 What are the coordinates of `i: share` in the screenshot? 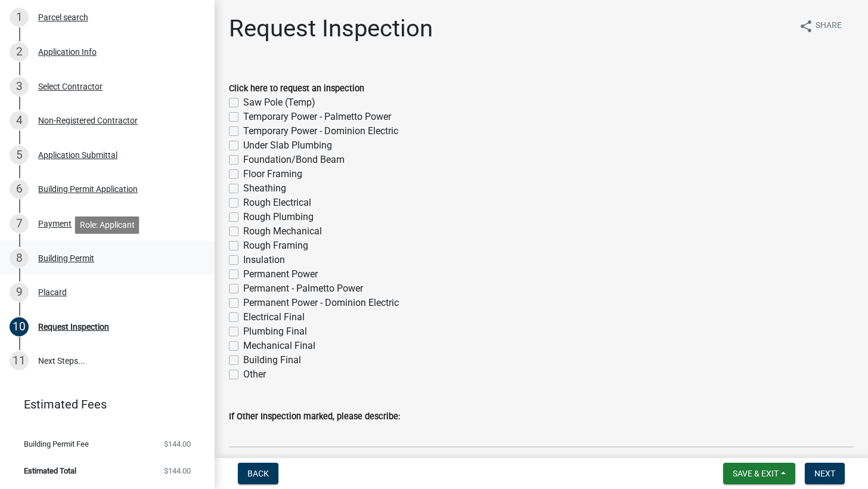 It's located at (807, 26).